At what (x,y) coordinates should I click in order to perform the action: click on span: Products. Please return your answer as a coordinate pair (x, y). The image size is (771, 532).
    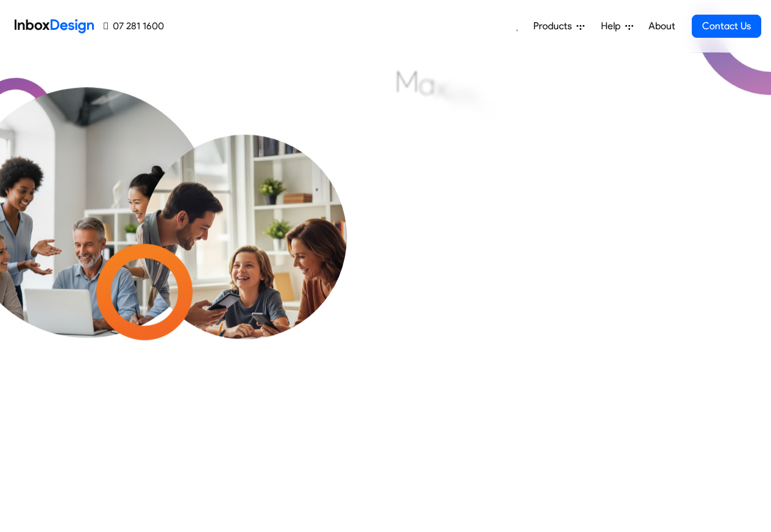
    Looking at the image, I should click on (555, 26).